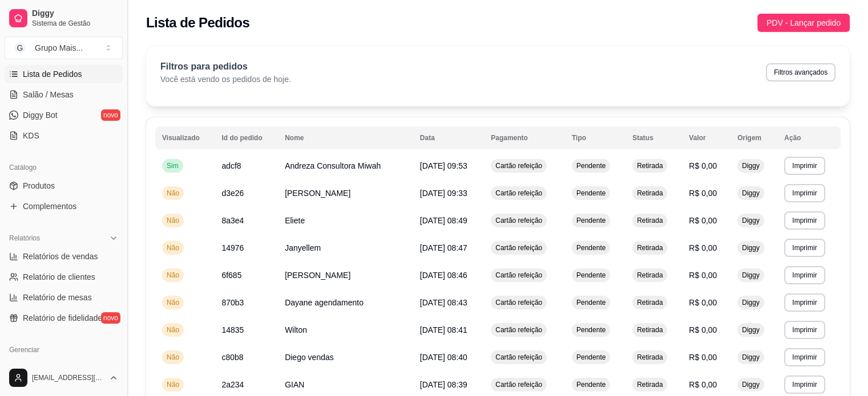  I want to click on a: Relatório de fidelidadenovo, so click(63, 318).